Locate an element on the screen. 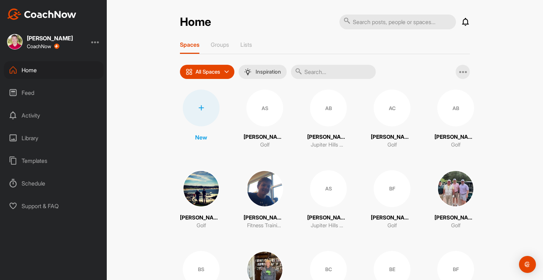  p: Lists is located at coordinates (246, 45).